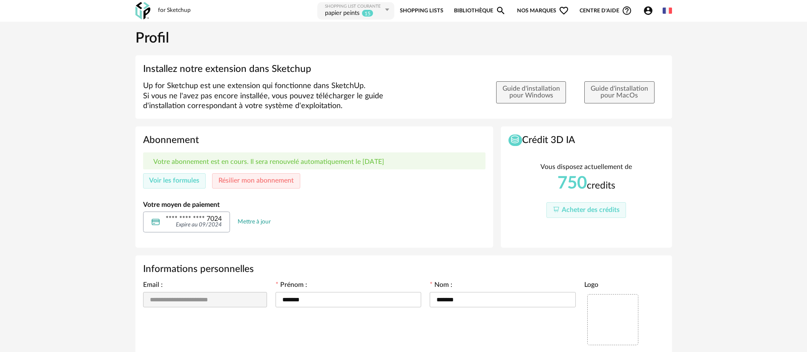  Describe the element at coordinates (627, 11) in the screenshot. I see `span: Help Circle Outline icon` at that location.